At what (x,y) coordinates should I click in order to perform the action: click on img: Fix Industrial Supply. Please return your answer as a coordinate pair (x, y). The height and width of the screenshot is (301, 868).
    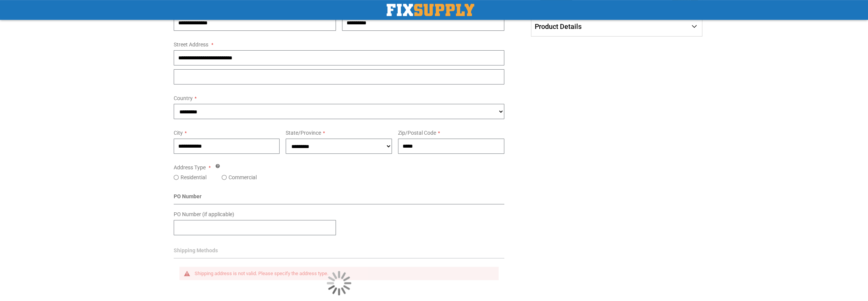
    Looking at the image, I should click on (430, 10).